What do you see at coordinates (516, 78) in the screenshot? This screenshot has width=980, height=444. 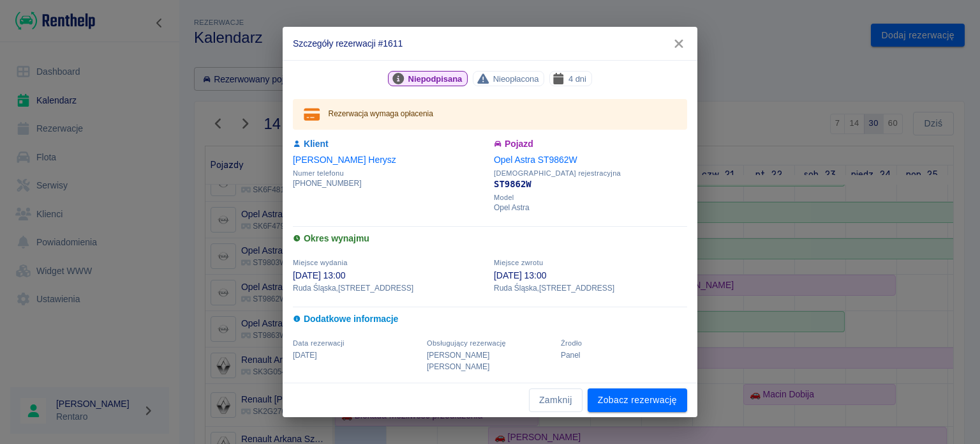 I see `span: Nieopłacona` at bounding box center [516, 78].